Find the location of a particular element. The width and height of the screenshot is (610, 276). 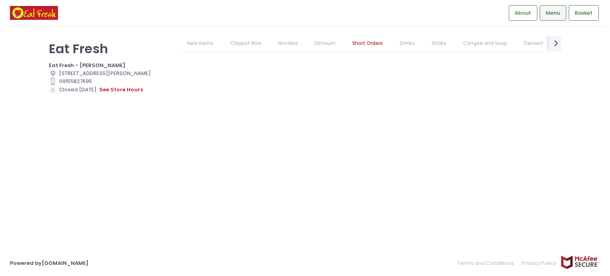

span: Basket is located at coordinates (583, 13).